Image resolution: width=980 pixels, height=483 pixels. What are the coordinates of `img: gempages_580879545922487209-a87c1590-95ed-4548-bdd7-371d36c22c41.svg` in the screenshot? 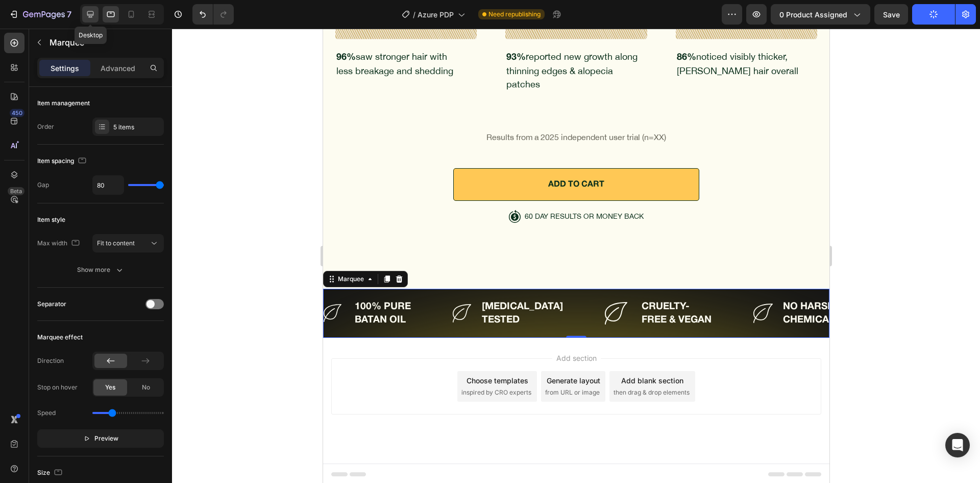 It's located at (139, 285).